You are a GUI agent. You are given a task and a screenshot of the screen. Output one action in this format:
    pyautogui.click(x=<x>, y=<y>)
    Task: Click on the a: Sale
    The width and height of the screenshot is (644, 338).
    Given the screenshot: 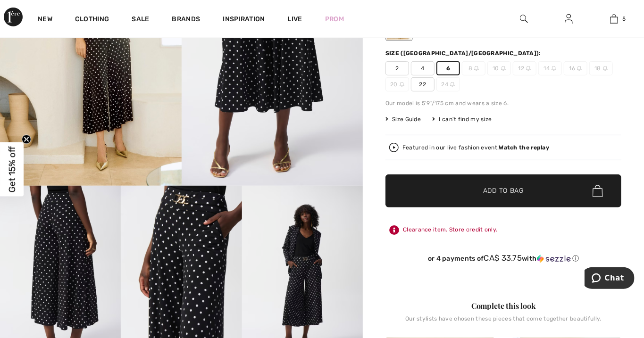 What is the action you would take?
    pyautogui.click(x=140, y=20)
    